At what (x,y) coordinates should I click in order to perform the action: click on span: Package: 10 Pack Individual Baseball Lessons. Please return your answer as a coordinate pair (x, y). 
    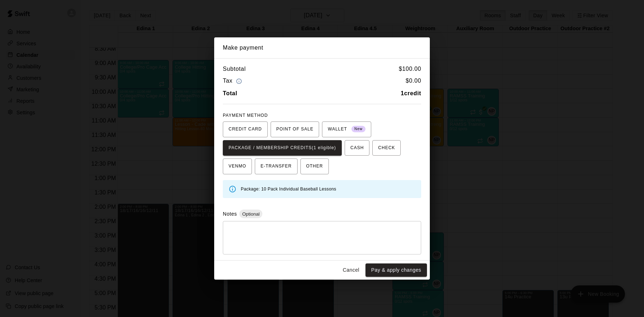
    Looking at the image, I should click on (288, 189).